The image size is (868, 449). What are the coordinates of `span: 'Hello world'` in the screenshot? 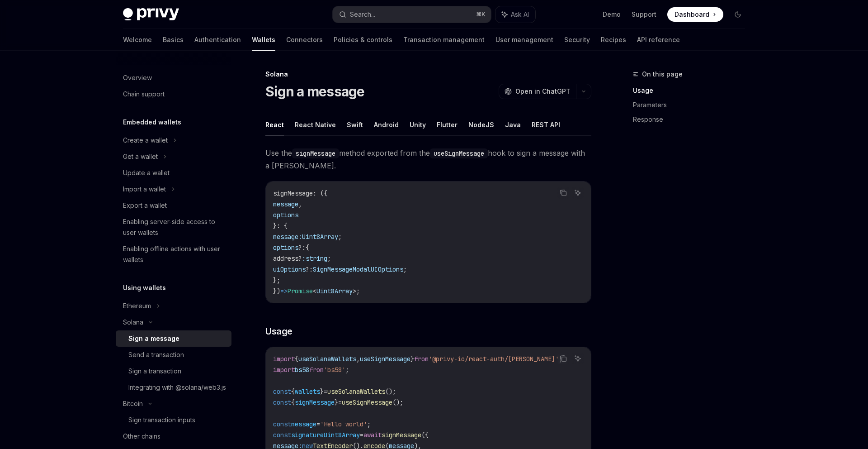 It's located at (344, 424).